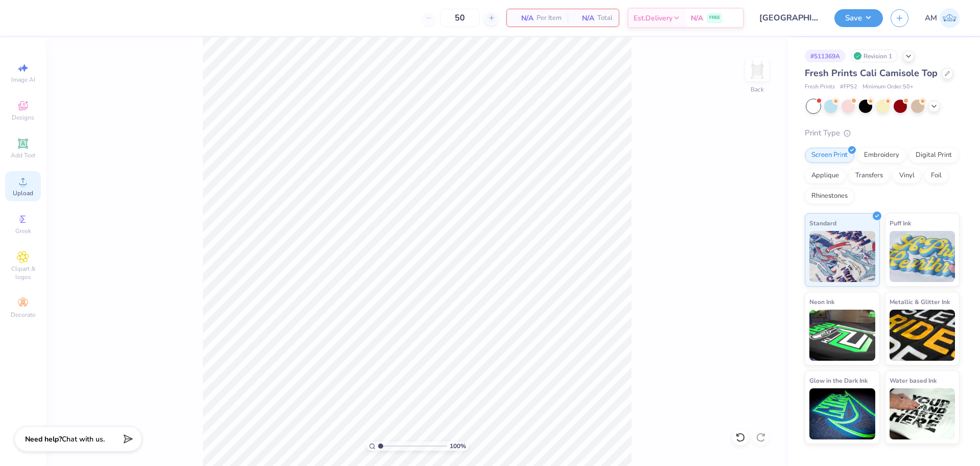  What do you see at coordinates (848, 87) in the screenshot?
I see `span: # FP52` at bounding box center [848, 87].